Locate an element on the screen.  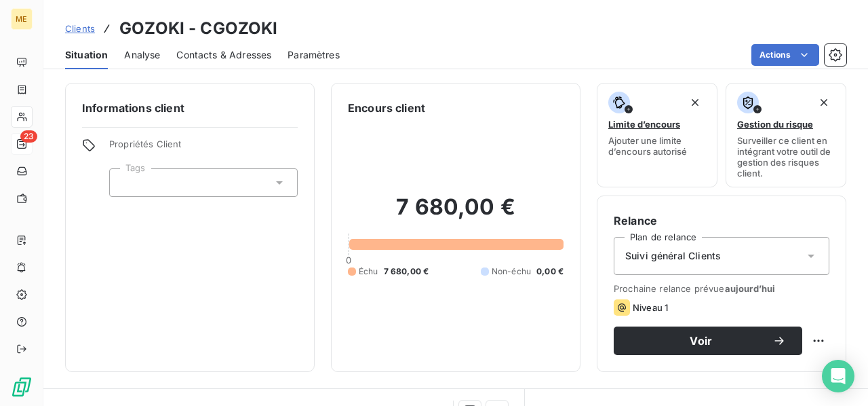
span: Surveiller ce client en intégrant votre outil de gestion des risques client. is located at coordinates (786, 157).